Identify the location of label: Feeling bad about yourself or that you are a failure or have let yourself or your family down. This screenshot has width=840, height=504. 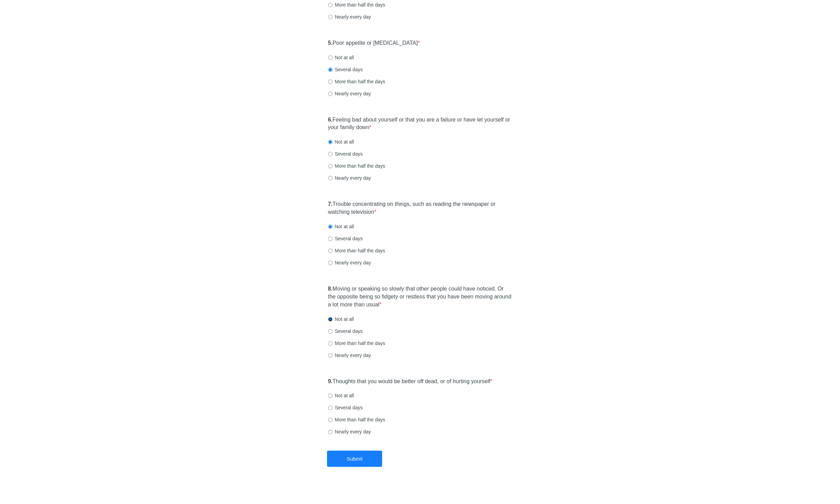
(420, 124).